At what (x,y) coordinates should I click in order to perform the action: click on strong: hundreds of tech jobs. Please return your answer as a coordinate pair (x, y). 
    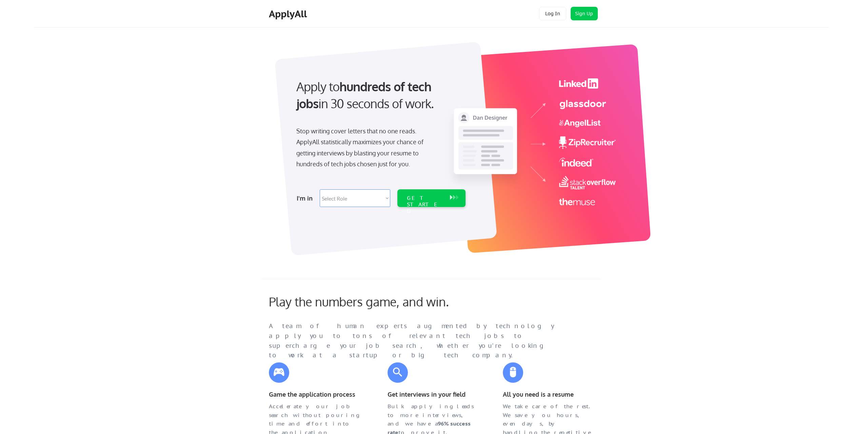
    Looking at the image, I should click on (365, 95).